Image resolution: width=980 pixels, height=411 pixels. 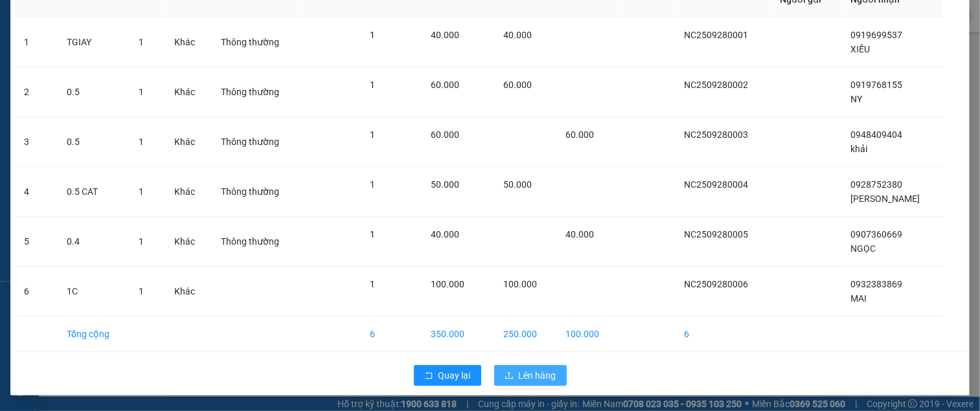 I want to click on span: upload, so click(x=509, y=377).